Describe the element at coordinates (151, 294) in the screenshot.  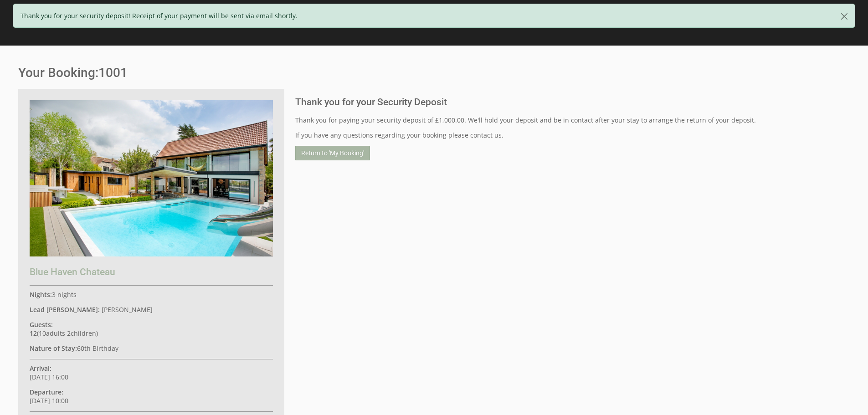
I see `p: 3 nights` at that location.